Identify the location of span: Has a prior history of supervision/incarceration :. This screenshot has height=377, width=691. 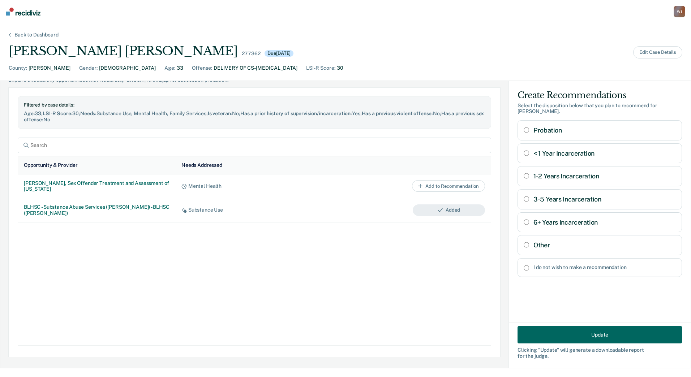
(296, 113).